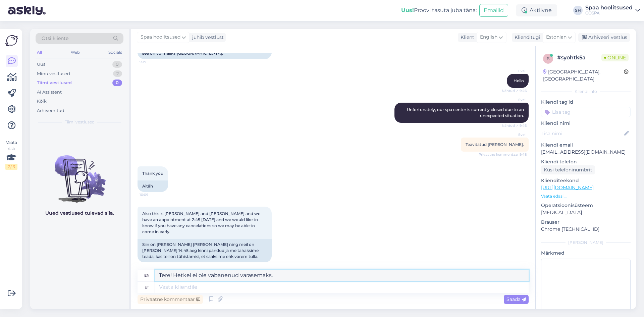  Describe the element at coordinates (556, 38) in the screenshot. I see `span: Estonian` at that location.